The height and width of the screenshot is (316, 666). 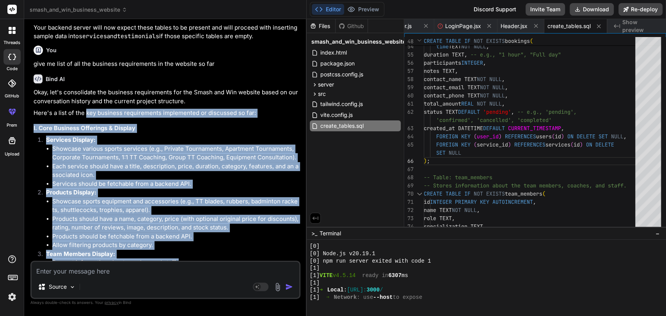 What do you see at coordinates (441, 112) in the screenshot?
I see `span: status TEXT` at bounding box center [441, 112].